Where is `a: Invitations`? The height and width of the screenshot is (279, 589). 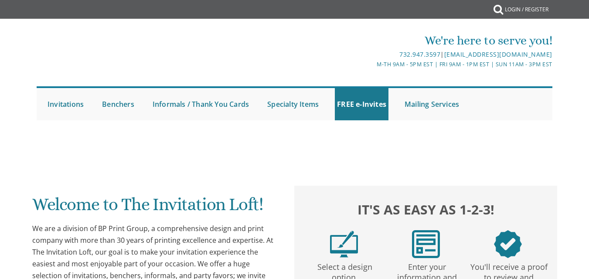 a: Invitations is located at coordinates (65, 104).